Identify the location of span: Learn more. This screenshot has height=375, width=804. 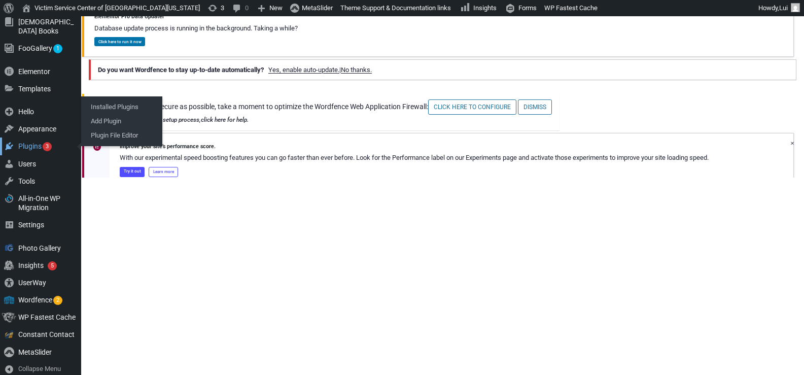
(163, 171).